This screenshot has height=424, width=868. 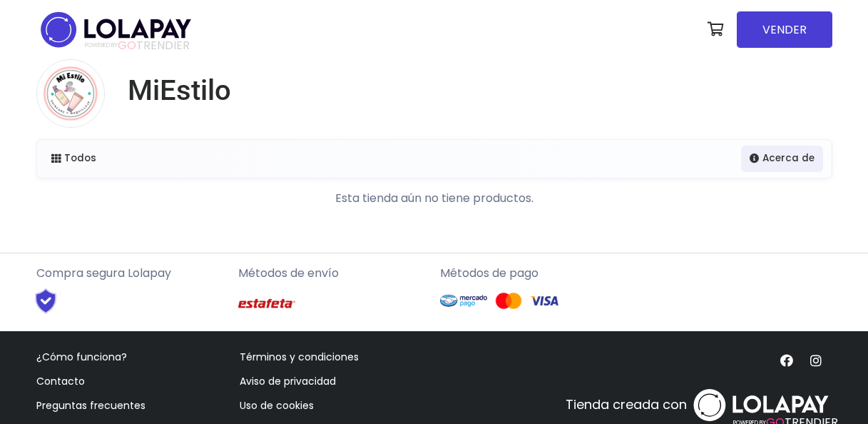 I want to click on p: Métodos de pago, so click(x=535, y=273).